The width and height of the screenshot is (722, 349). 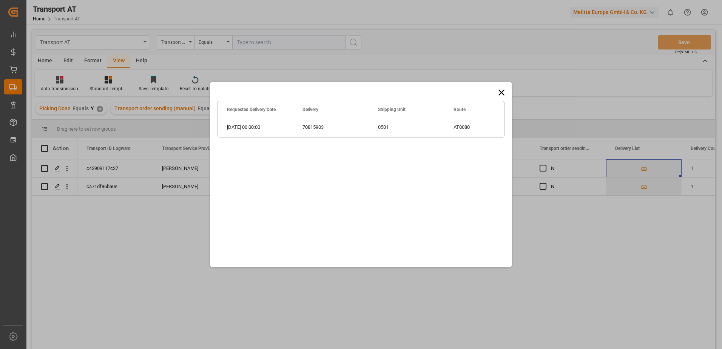 What do you see at coordinates (331, 127) in the screenshot?
I see `div: 70815903` at bounding box center [331, 127].